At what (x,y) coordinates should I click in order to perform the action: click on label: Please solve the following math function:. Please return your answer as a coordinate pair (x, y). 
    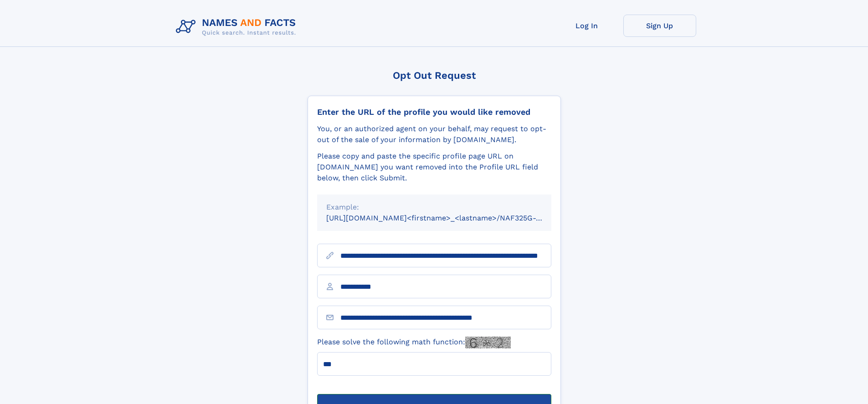
    Looking at the image, I should click on (414, 342).